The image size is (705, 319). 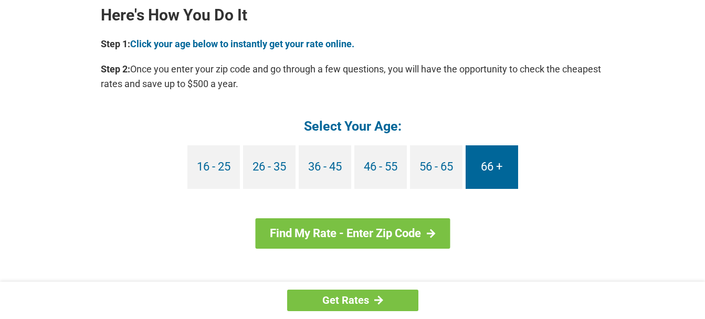 What do you see at coordinates (380, 167) in the screenshot?
I see `a: 46 - 55` at bounding box center [380, 167].